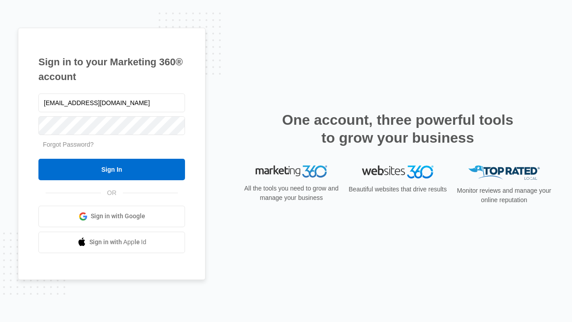  I want to click on img: Websites 360, so click(398, 172).